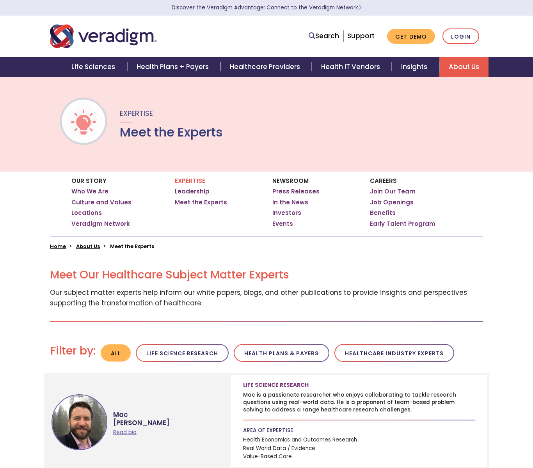  I want to click on a: Veradigm logo, so click(103, 36).